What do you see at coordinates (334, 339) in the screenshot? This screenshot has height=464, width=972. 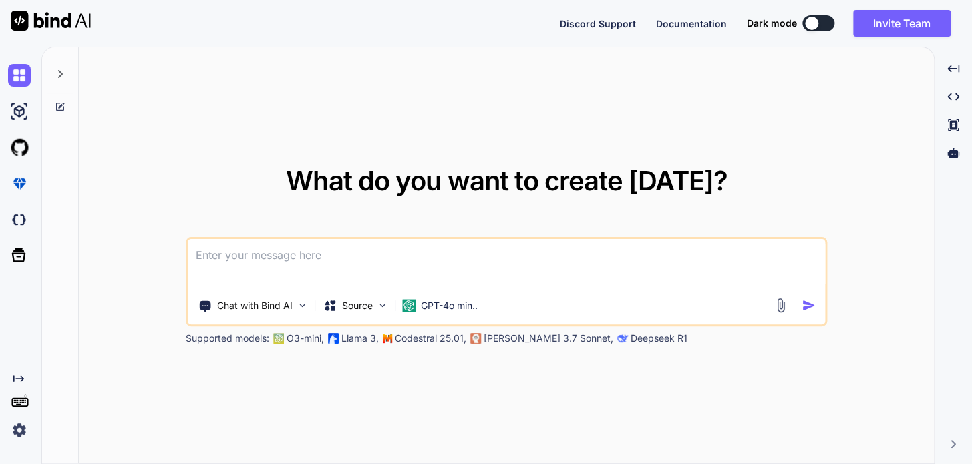 I see `img: Llama2` at bounding box center [334, 339].